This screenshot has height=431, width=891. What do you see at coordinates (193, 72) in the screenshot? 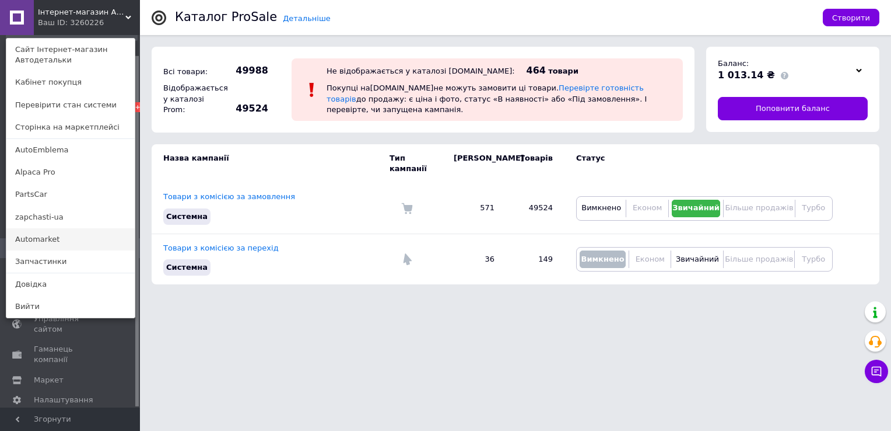
I see `div: Всі товари:` at bounding box center [193, 72].